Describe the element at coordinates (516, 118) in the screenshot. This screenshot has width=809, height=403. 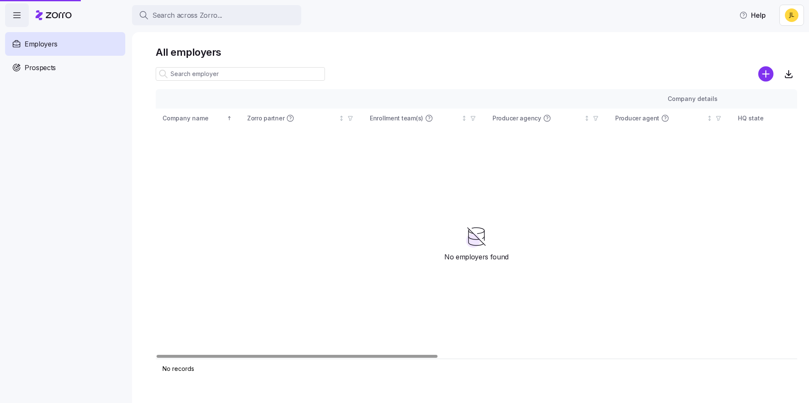
I see `span: Producer agency` at that location.